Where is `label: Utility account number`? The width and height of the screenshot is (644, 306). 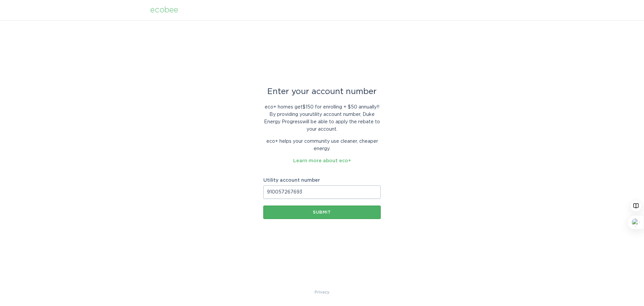 label: Utility account number is located at coordinates (322, 181).